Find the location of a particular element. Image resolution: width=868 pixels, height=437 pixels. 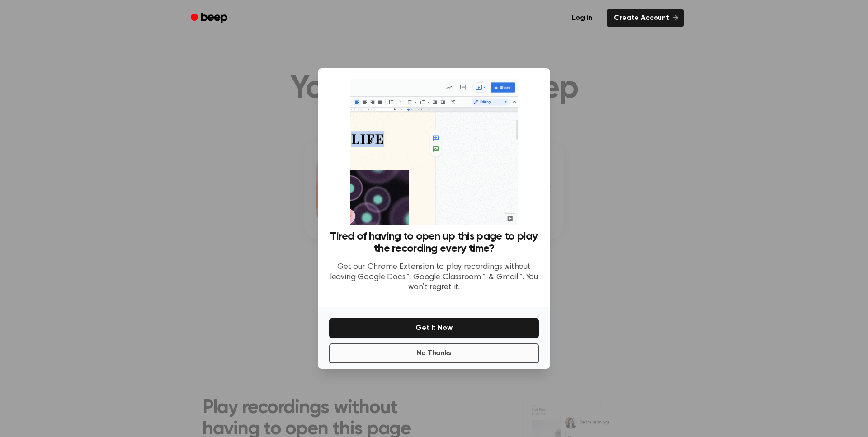

a: Create Account is located at coordinates (645, 18).